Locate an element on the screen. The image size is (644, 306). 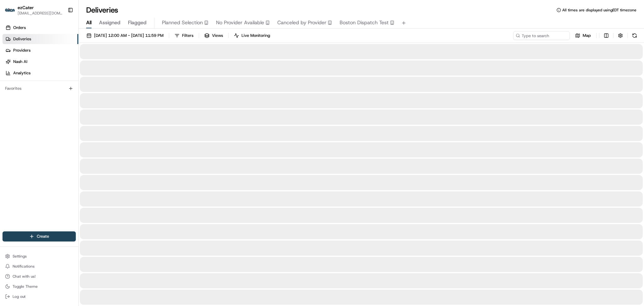
a: Analytics is located at coordinates (40, 73).